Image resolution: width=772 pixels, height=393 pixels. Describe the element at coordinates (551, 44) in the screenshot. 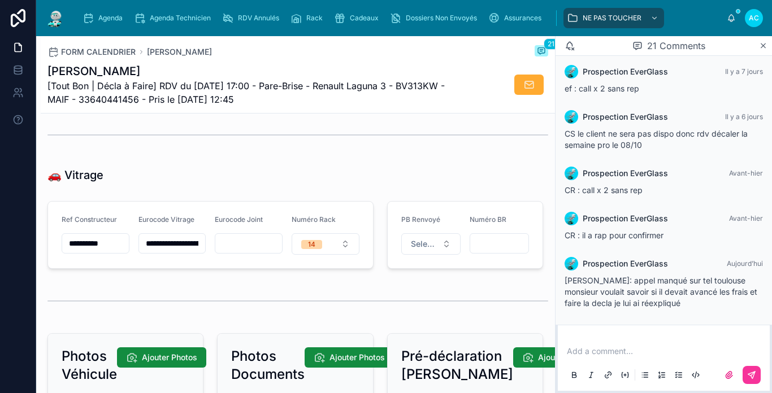

I see `span: 21` at that location.